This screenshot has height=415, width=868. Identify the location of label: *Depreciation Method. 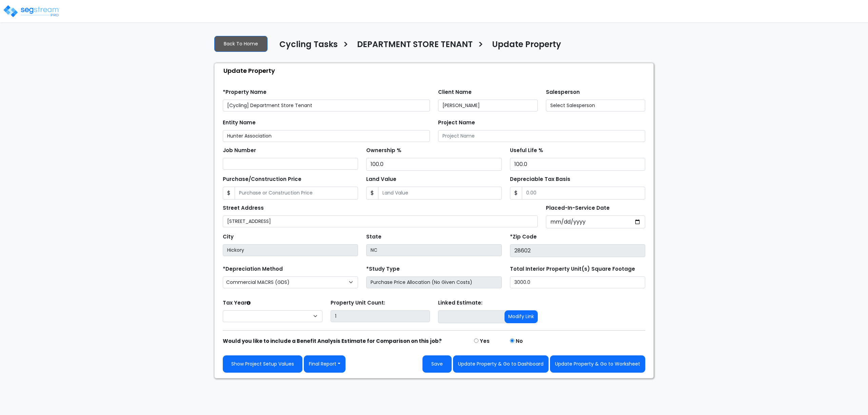
(252, 269).